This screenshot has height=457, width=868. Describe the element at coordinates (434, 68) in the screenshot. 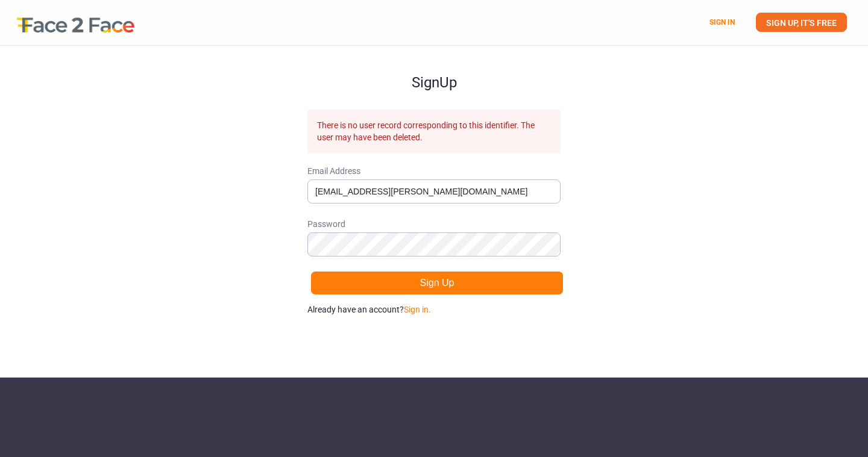

I see `h1: Sign Up` at that location.